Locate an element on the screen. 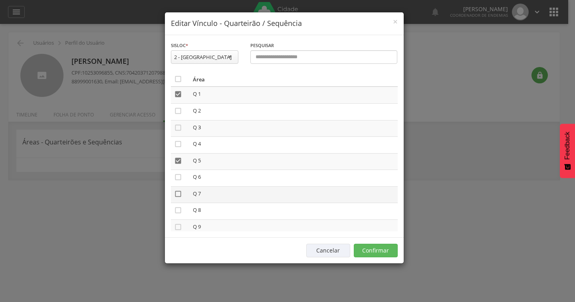 This screenshot has width=575, height=302. span: Sisloc is located at coordinates (178, 45).